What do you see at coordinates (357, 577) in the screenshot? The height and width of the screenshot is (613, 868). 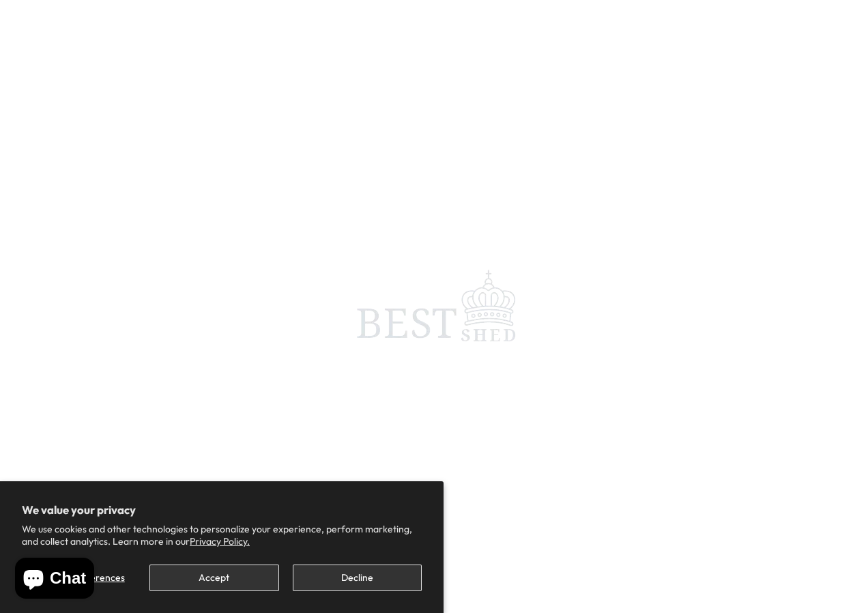 I see `button: Decline` at bounding box center [357, 577].